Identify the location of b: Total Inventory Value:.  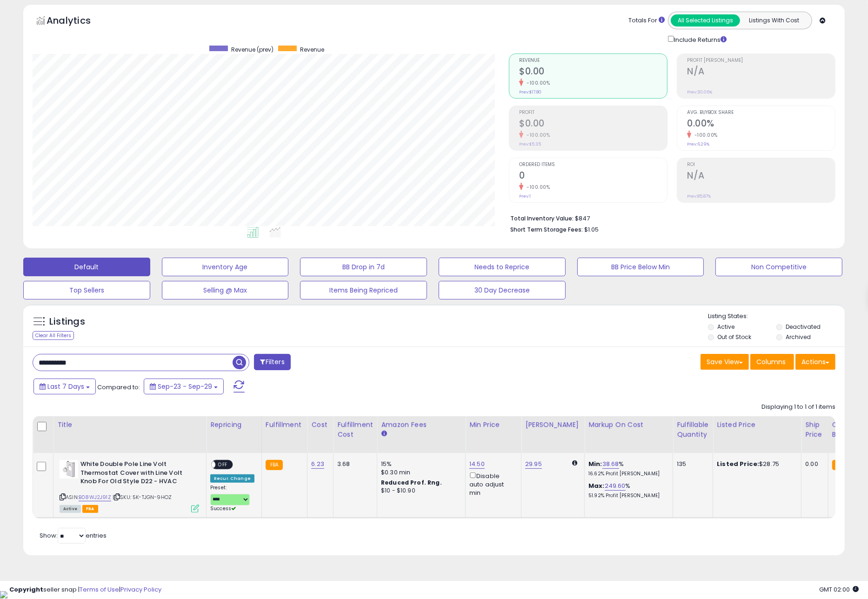
(542, 218).